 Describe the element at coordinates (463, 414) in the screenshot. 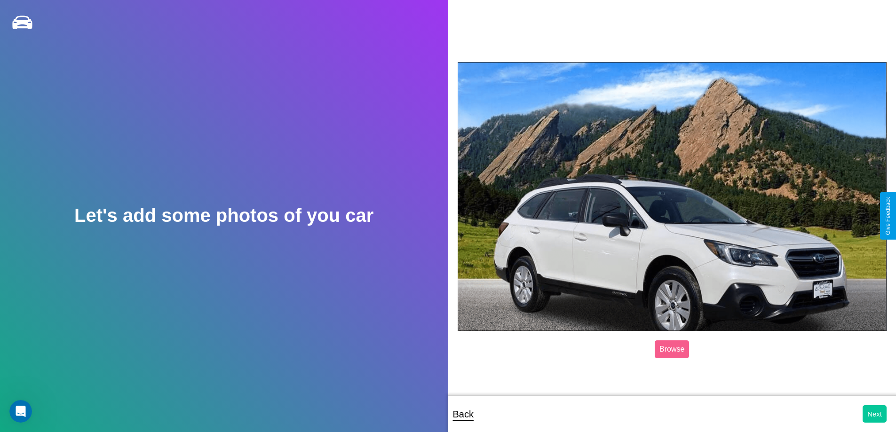

I see `p: Back` at that location.